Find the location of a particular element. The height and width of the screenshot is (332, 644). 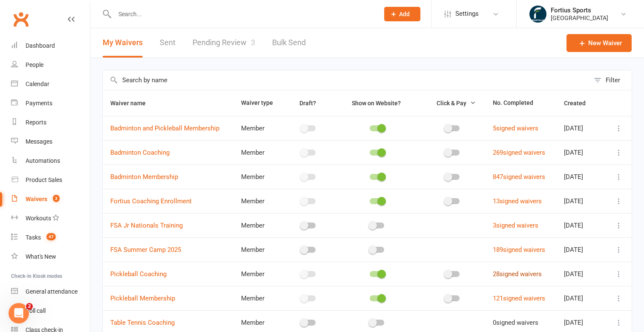

div: Tasks is located at coordinates (33, 237).